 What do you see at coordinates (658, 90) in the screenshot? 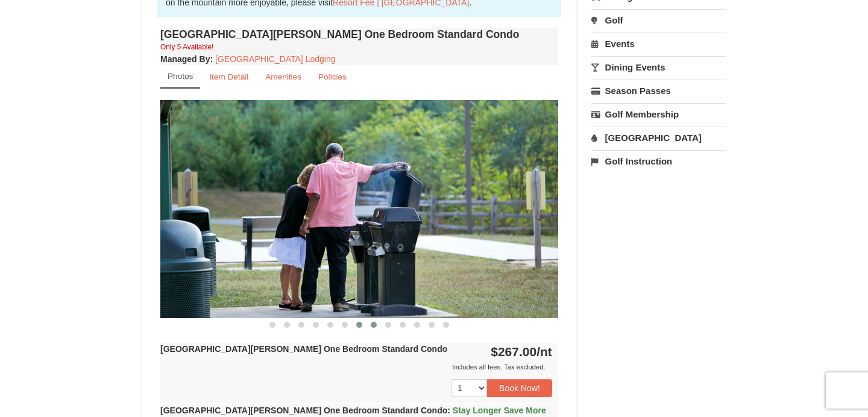
I see `a: Season Passes` at bounding box center [658, 90].